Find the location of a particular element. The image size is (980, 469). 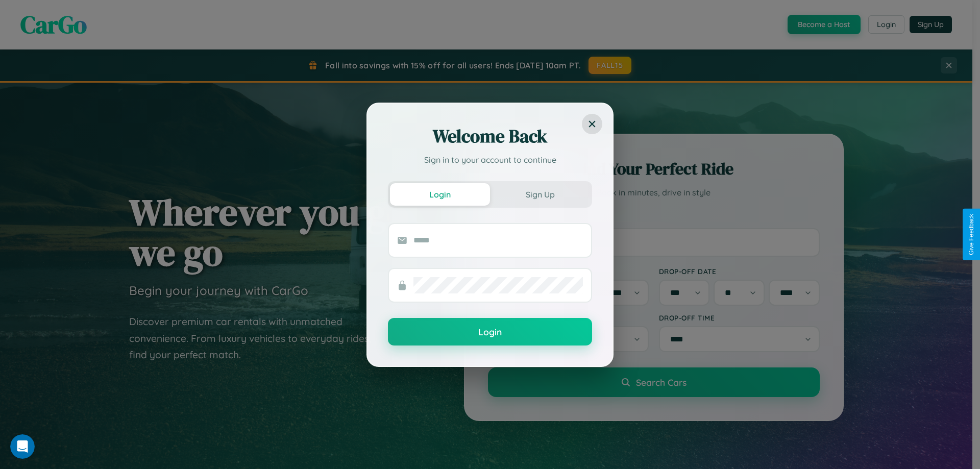

button: Sign Up is located at coordinates (540, 195).